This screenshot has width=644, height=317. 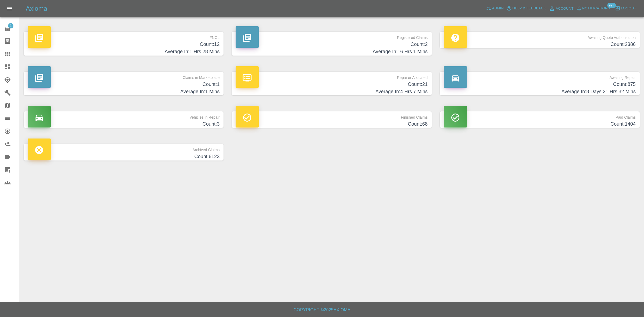 What do you see at coordinates (124, 43) in the screenshot?
I see `a: FNOLCount:12Average In:1 Hrs 28 Mins` at bounding box center [124, 43].